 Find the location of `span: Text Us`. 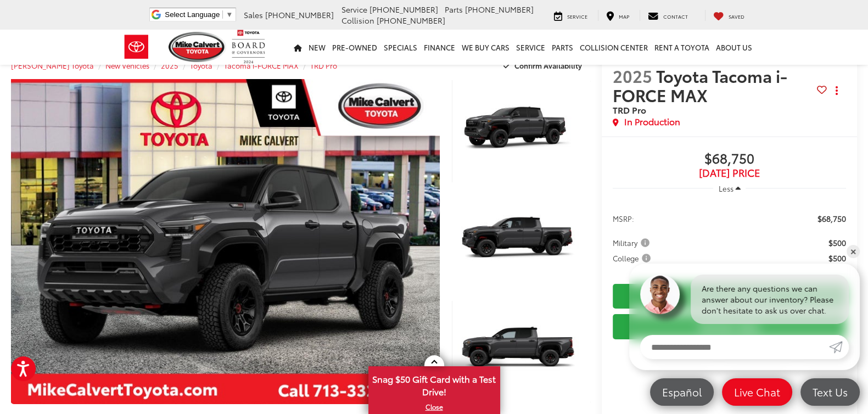

span: Text Us is located at coordinates (830, 391).